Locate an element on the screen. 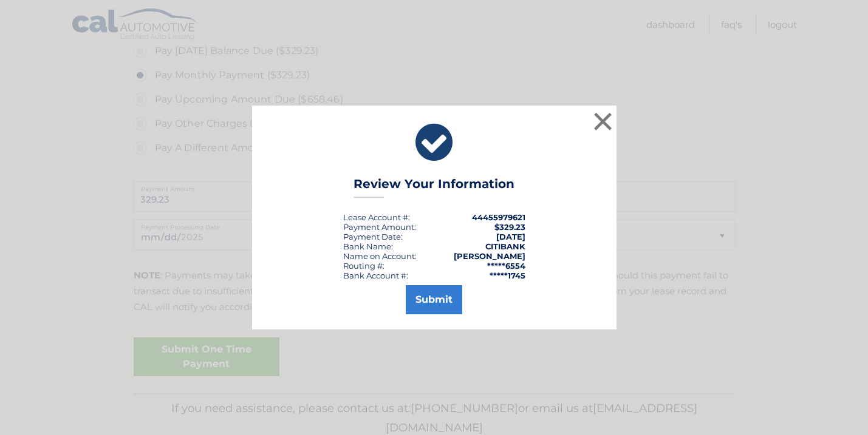  div: Name on Account: is located at coordinates (380, 256).